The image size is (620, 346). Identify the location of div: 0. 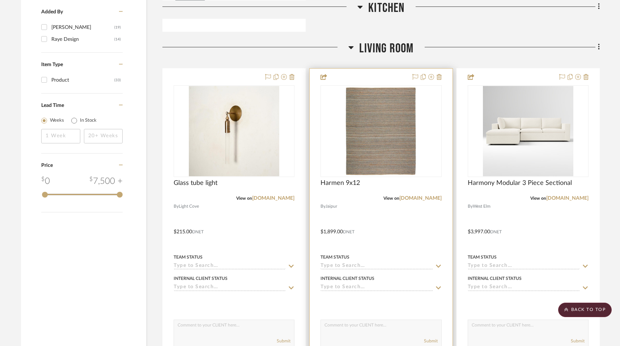
(46, 181).